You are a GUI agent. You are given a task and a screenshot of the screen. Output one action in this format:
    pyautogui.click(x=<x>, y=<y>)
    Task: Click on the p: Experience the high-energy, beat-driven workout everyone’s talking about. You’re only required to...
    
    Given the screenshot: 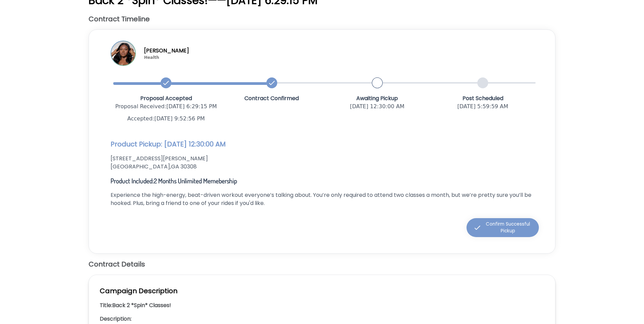 What is the action you would take?
    pyautogui.click(x=322, y=199)
    